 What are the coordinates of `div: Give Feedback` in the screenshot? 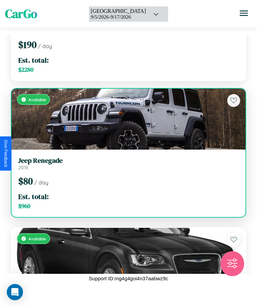 It's located at (6, 153).